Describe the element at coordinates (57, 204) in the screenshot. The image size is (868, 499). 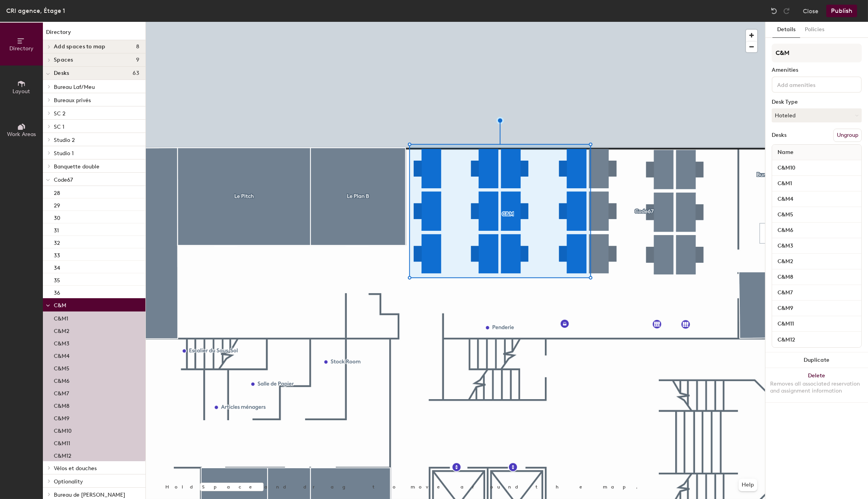
I see `p: 29` at that location.